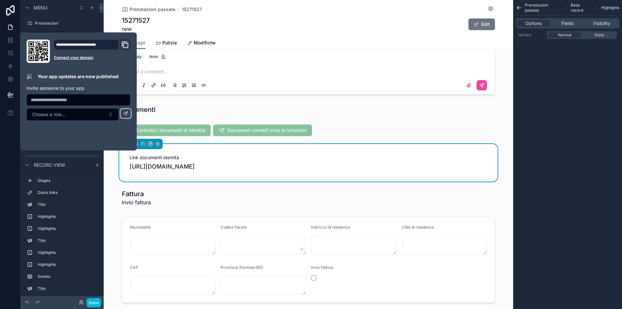 This screenshot has width=622, height=309. What do you see at coordinates (531, 35) in the screenshot?
I see `label: Variant` at bounding box center [531, 35].